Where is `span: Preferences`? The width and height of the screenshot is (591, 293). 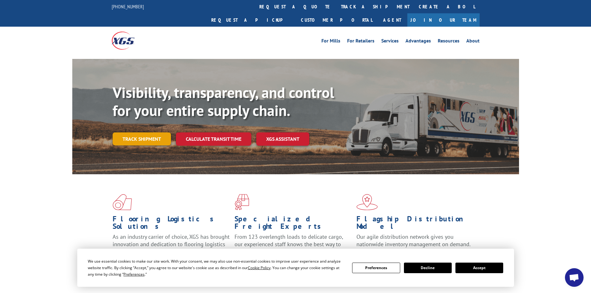 span: Preferences is located at coordinates (134, 274).